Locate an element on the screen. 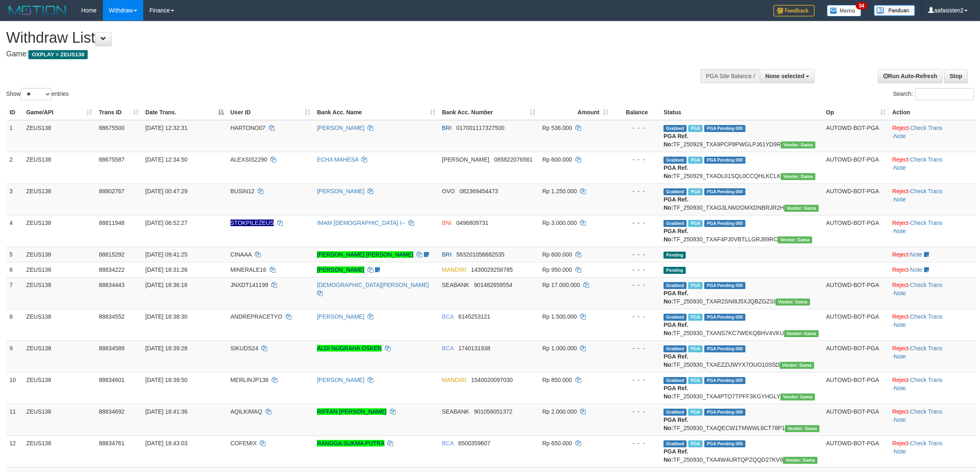  span: 88834589 is located at coordinates (111, 349).